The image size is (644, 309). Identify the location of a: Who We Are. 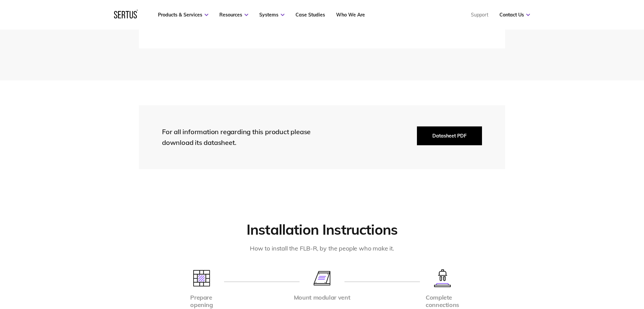
(350, 15).